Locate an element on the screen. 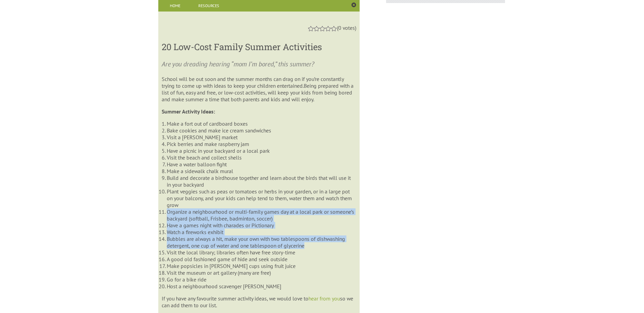 Image resolution: width=644 pixels, height=313 pixels. li: Make a sidewalk chalk mural is located at coordinates (261, 171).